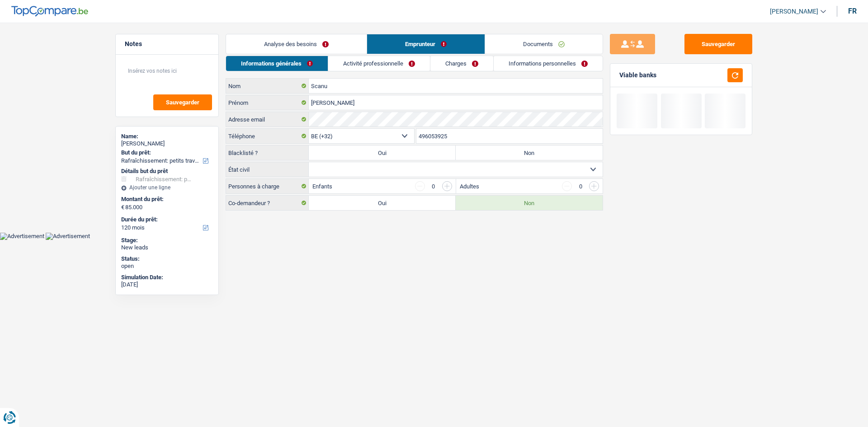 The width and height of the screenshot is (868, 427). I want to click on h5: Notes, so click(167, 44).